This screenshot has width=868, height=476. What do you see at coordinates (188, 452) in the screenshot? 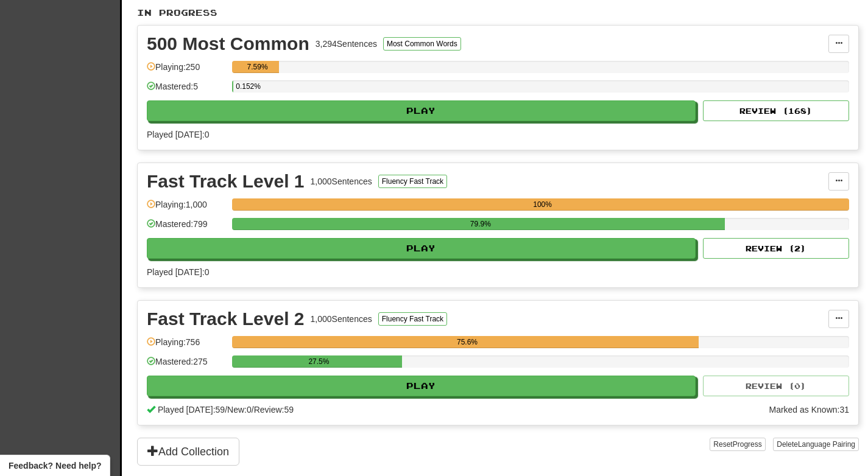
I see `button: Add Collection` at bounding box center [188, 452].